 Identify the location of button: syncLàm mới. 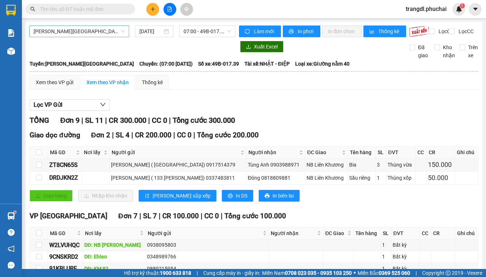
(260, 31).